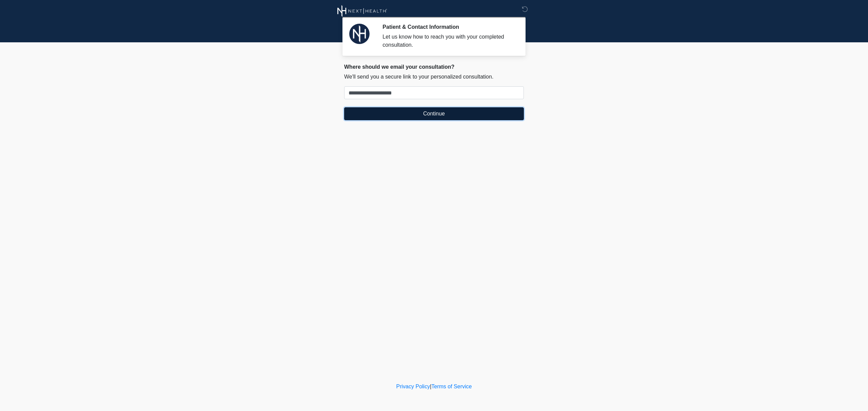 Image resolution: width=868 pixels, height=411 pixels. Describe the element at coordinates (359, 34) in the screenshot. I see `img: Agent Avatar` at that location.